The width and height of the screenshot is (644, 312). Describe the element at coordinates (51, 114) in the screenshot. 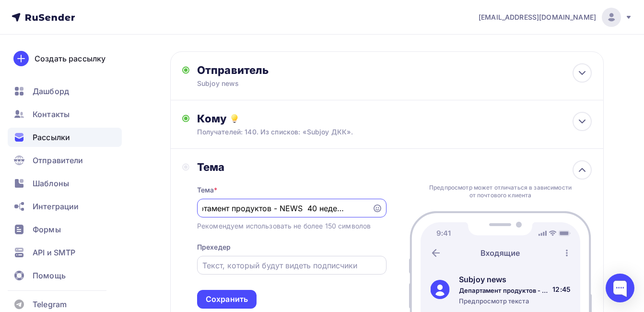

I see `span: Контакты` at that location.